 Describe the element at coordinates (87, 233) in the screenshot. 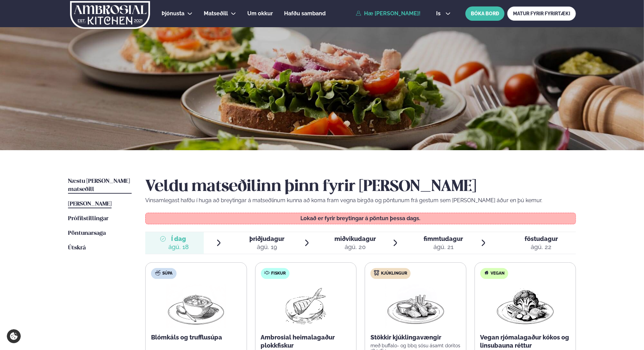

I see `a: Pöntunarsaga` at that location.